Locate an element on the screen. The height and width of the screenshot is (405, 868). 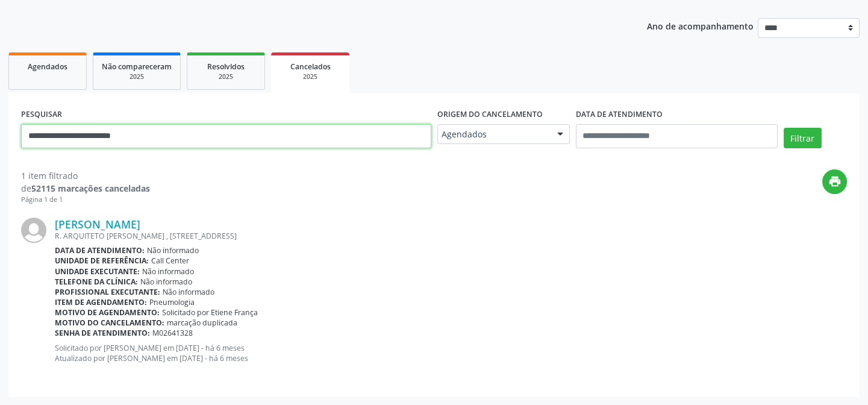
p: Ano de acompanhamento is located at coordinates (700, 26).